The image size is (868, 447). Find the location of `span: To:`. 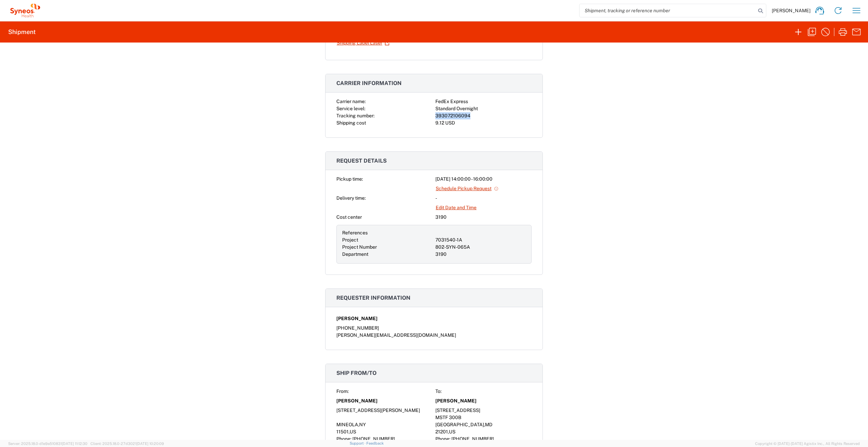

span: To: is located at coordinates (439, 391).